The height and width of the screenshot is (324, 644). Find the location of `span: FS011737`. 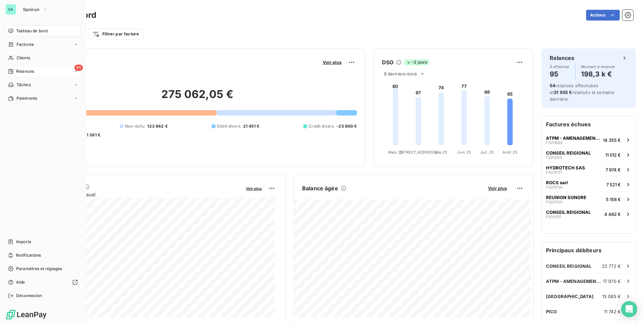

span: FS011737 is located at coordinates (555, 173).